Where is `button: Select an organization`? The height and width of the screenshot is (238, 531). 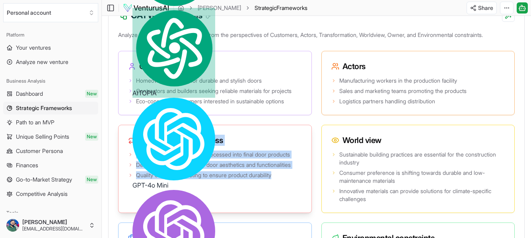 button: Select an organization is located at coordinates (51, 13).